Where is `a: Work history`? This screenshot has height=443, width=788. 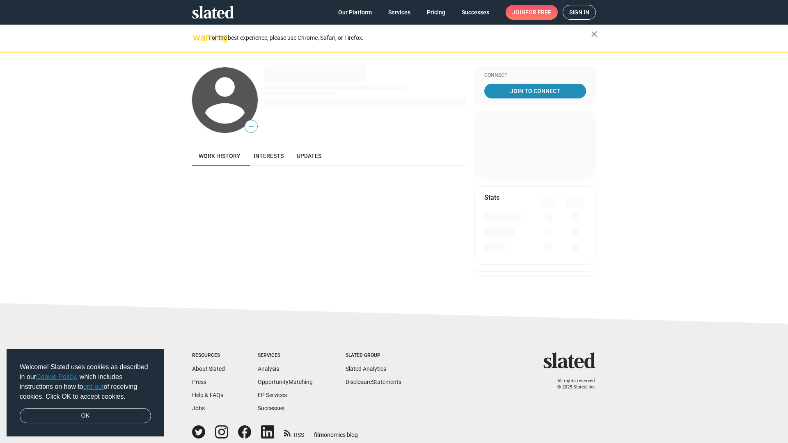
a: Work history is located at coordinates (220, 156).